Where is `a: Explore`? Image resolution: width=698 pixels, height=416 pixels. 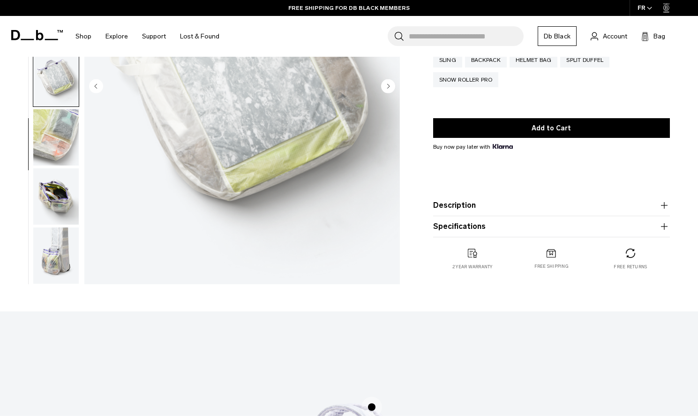 a: Explore is located at coordinates (117, 36).